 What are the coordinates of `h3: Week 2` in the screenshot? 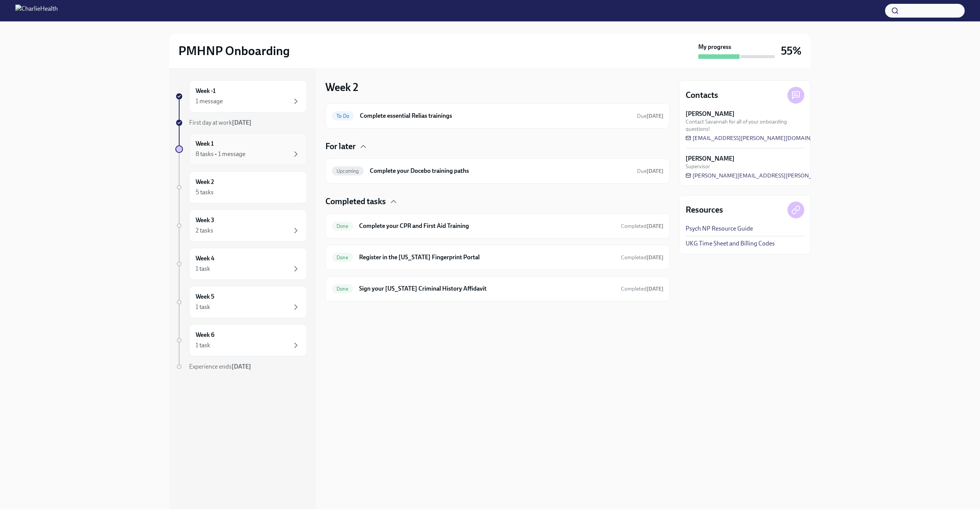 It's located at (342, 87).